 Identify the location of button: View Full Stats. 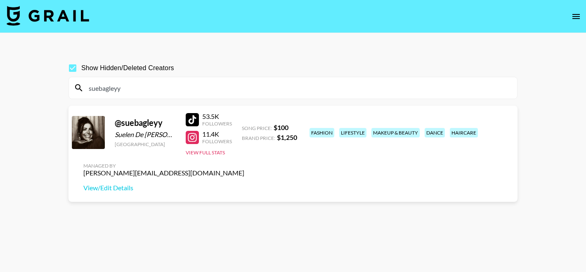
(205, 152).